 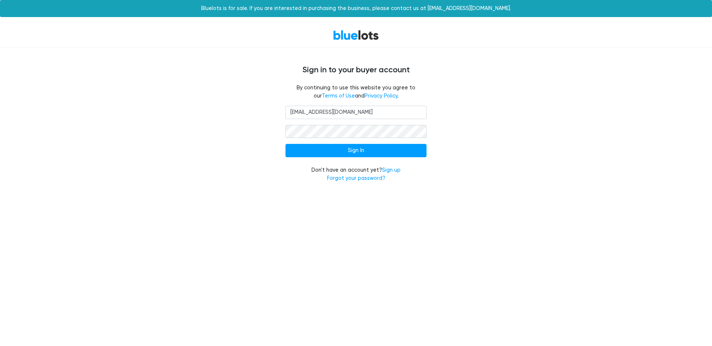 I want to click on div: Don't have an account yet?, so click(x=356, y=174).